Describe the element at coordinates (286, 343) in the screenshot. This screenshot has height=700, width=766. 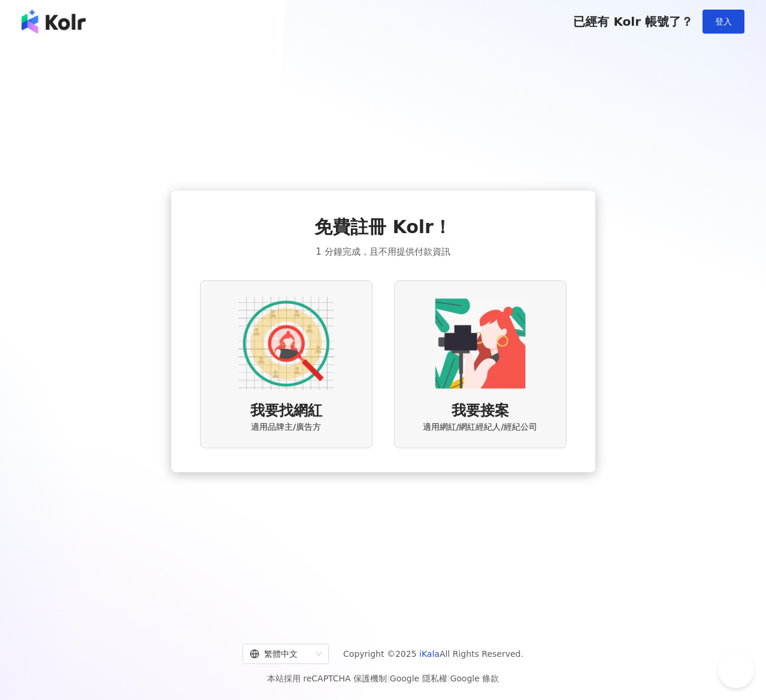
I see `img: AD identity option` at that location.